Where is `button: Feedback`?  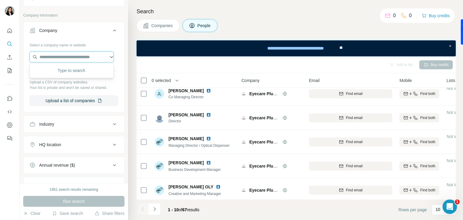 button: Feedback is located at coordinates (10, 138).